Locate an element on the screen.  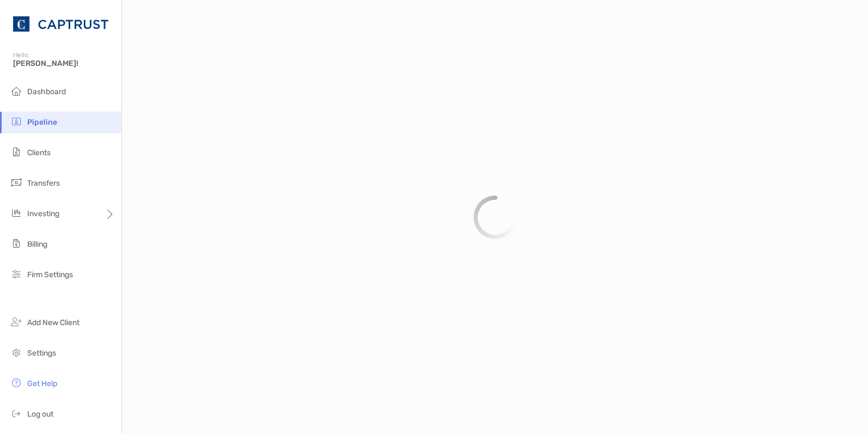
img: logout icon is located at coordinates (16, 413).